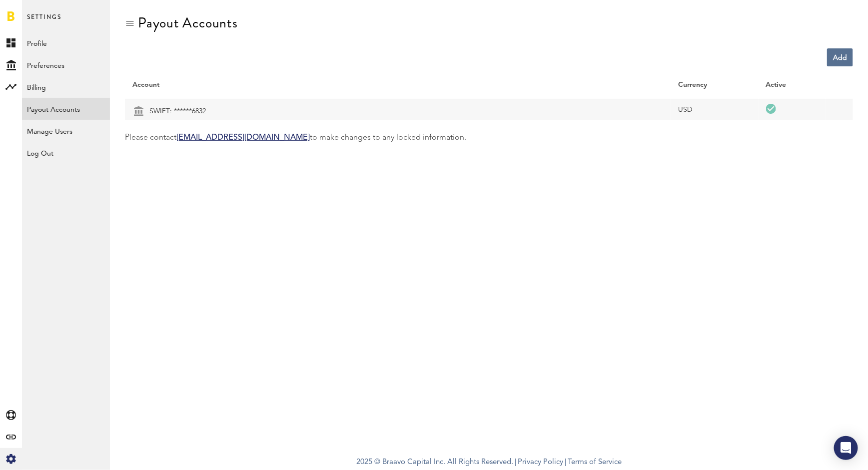  I want to click on span: Settings, so click(44, 21).